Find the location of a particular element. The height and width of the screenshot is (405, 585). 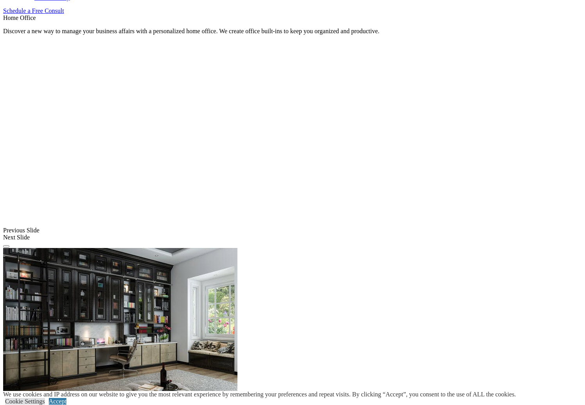

img: Banner for mobile view is located at coordinates (120, 326).